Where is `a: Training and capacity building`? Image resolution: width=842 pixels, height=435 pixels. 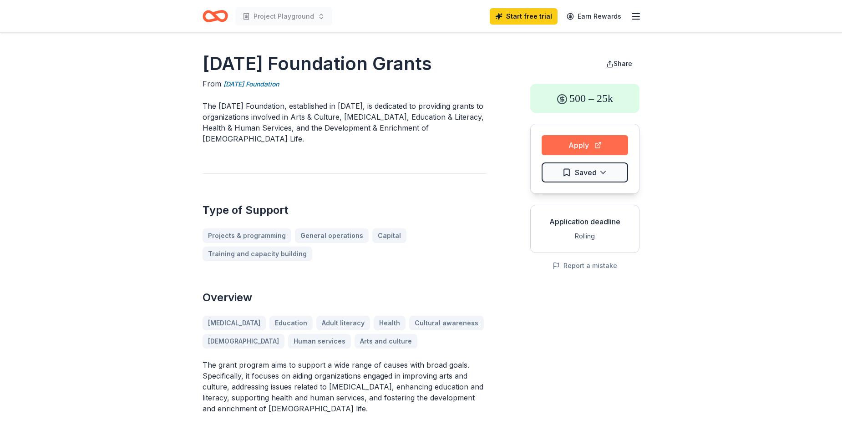
a: Training and capacity building is located at coordinates (257, 254).